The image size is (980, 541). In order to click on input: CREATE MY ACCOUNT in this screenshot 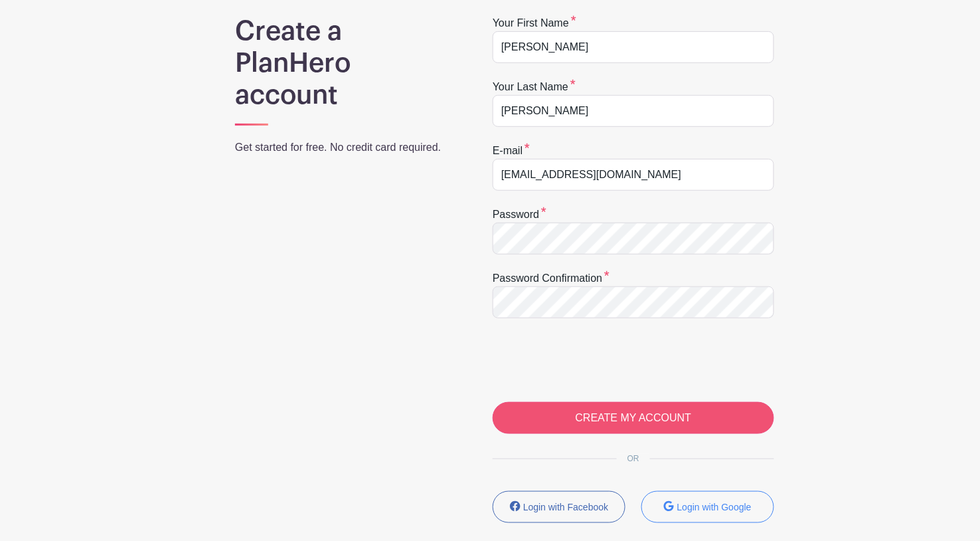, I will do `click(633, 418)`.